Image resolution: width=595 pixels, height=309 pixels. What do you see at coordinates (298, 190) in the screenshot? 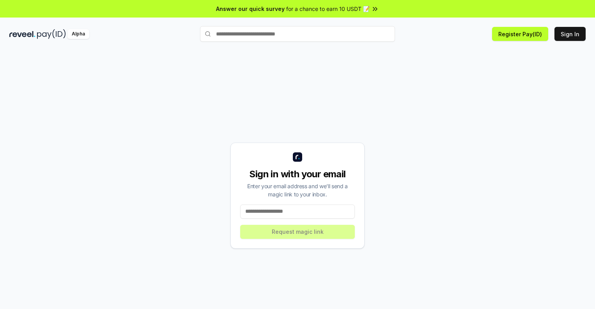
I see `div: Enter your email address and we’ll send a magic link to your inbox.` at bounding box center [298, 190].